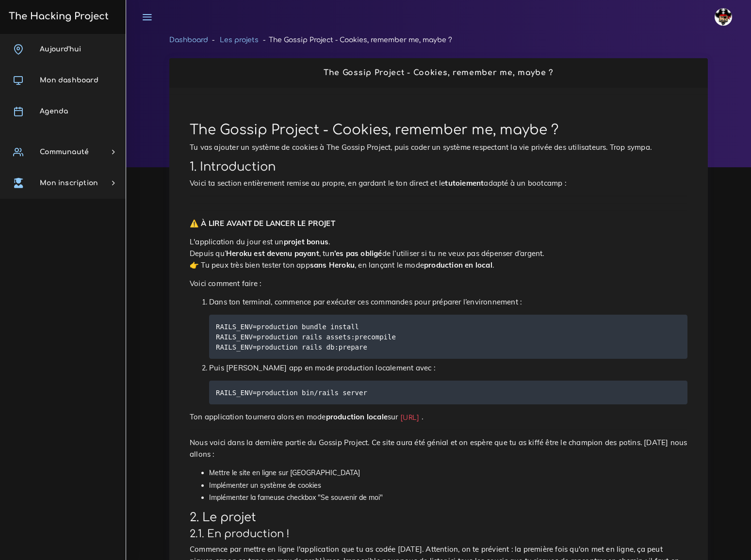  What do you see at coordinates (438, 517) in the screenshot?
I see `h2: 2. Le projet` at bounding box center [438, 517].